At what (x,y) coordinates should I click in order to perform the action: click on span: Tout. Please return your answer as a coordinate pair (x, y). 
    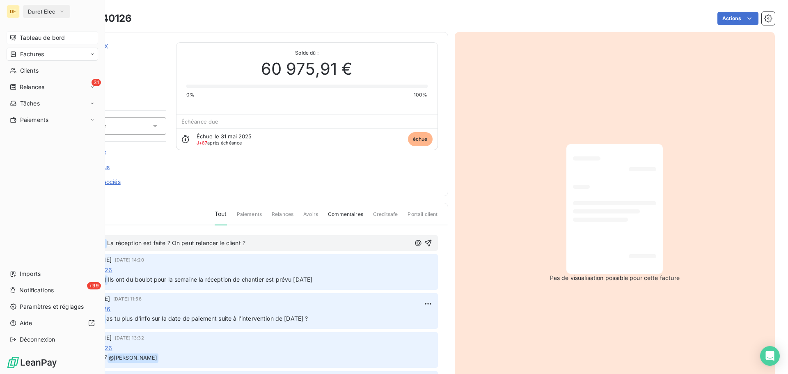
    Looking at the image, I should click on (221, 218).